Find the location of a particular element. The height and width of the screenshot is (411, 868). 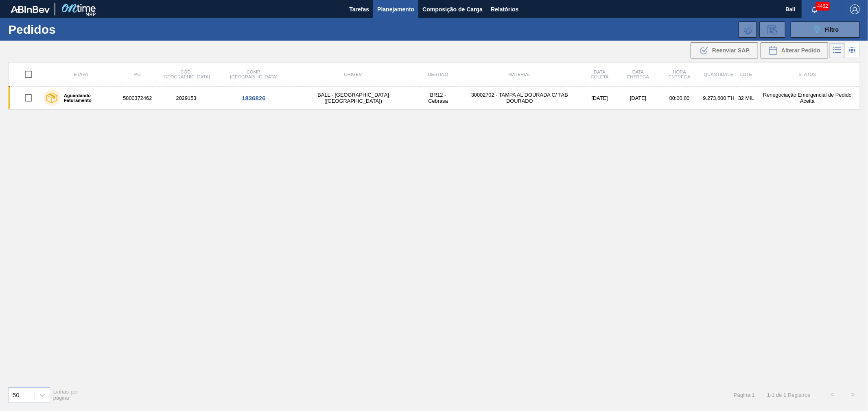

td: Renegociação Emergencial de Pedido Aceita is located at coordinates (807, 98).